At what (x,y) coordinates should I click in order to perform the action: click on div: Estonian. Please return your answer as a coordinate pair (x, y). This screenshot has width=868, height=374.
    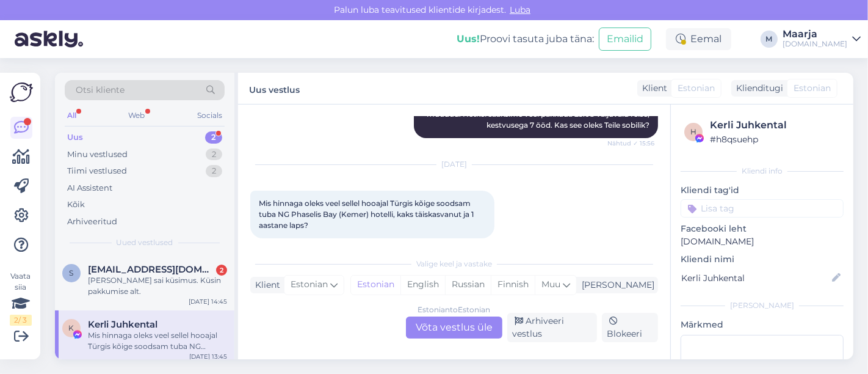
    Looking at the image, I should click on (376, 285).